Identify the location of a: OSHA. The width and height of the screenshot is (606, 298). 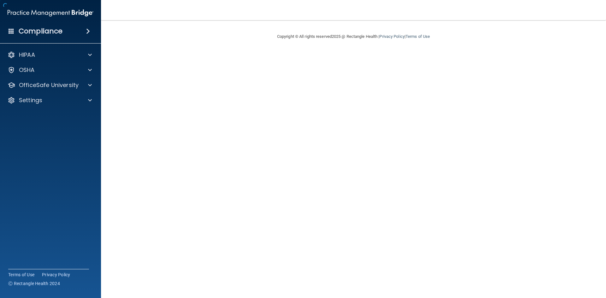
(50, 70).